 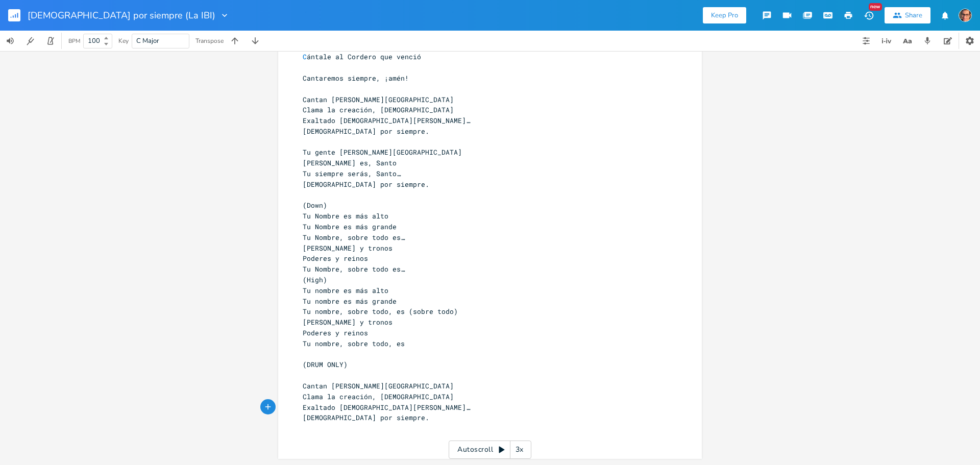 I want to click on button: Share, so click(x=908, y=16).